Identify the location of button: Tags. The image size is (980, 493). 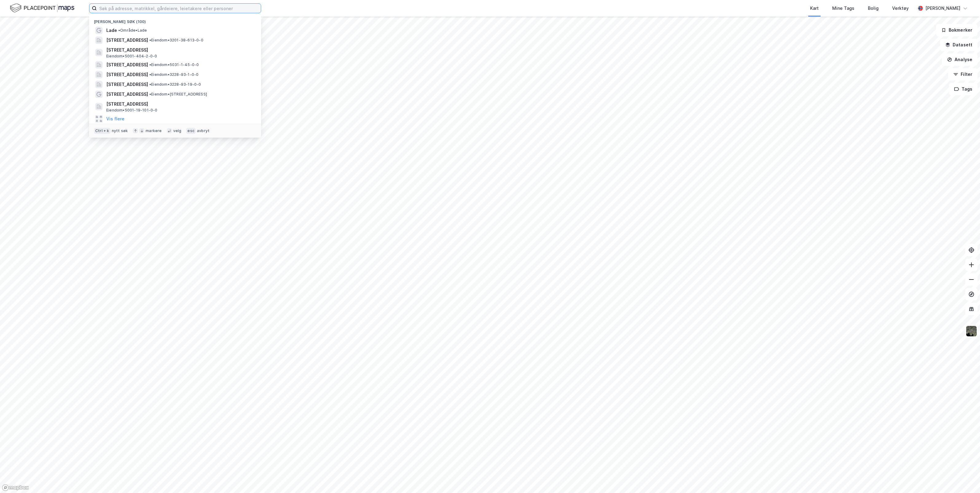
(963, 89).